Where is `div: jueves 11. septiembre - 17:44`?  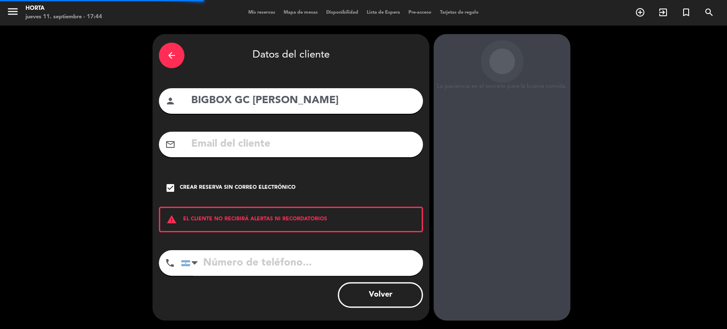
div: jueves 11. septiembre - 17:44 is located at coordinates (64, 17).